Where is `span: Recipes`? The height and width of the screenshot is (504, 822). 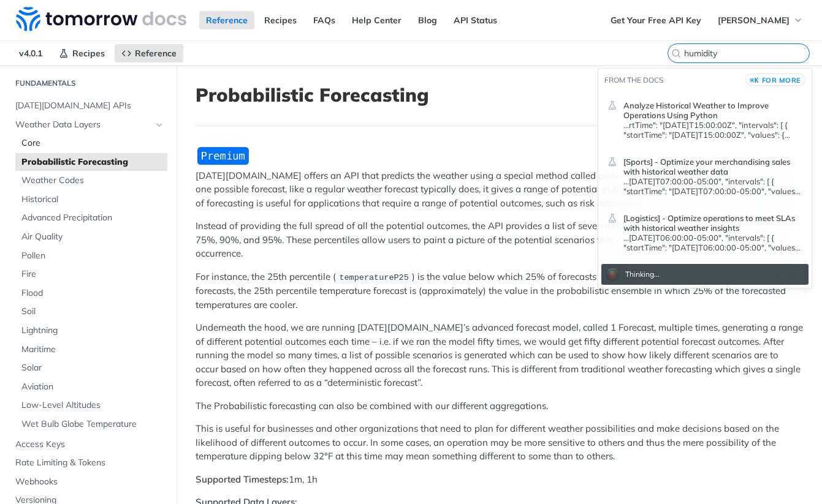
span: Recipes is located at coordinates (88, 53).